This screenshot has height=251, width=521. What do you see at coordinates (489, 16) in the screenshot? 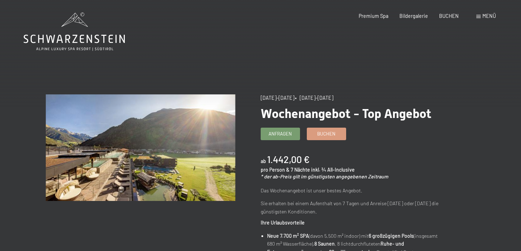
I see `span: Menü` at bounding box center [489, 16].